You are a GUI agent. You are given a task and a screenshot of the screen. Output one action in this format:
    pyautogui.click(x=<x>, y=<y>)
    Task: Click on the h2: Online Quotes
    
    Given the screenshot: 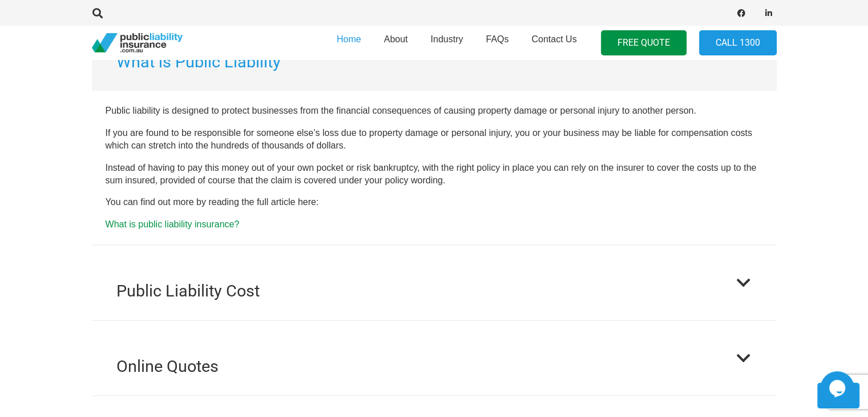 What is the action you would take?
    pyautogui.click(x=167, y=366)
    